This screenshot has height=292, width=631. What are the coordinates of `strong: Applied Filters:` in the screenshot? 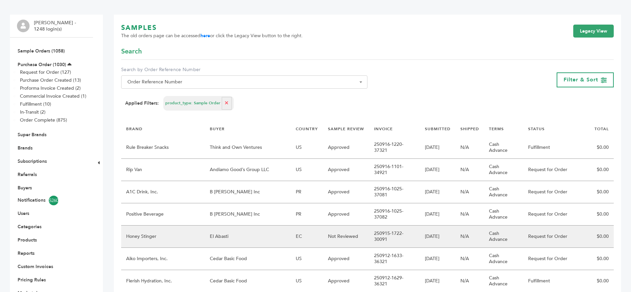 It's located at (142, 103).